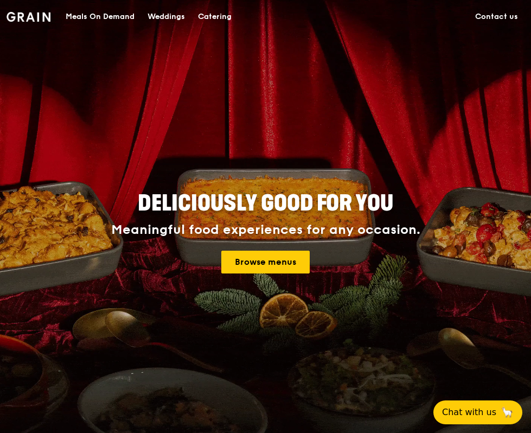  What do you see at coordinates (166, 17) in the screenshot?
I see `div: Weddings` at bounding box center [166, 17].